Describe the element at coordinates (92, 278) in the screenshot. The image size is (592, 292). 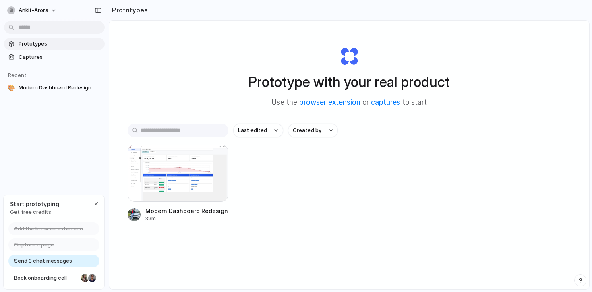
I see `div: Christian Iacullo` at that location.